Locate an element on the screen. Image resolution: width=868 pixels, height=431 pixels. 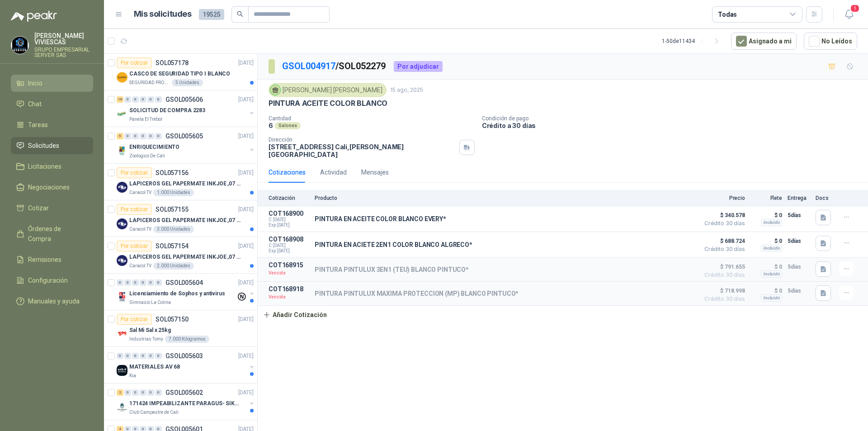
p: Caracol TV is located at coordinates (140, 193).